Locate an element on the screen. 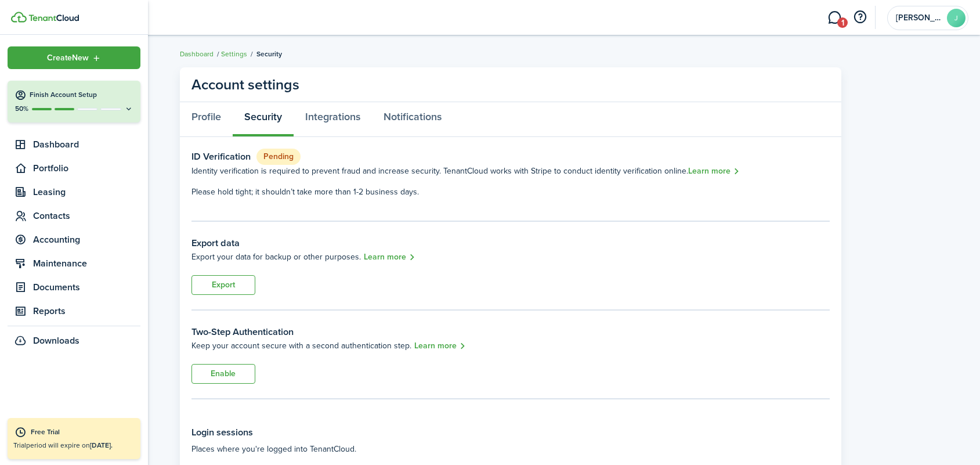 The height and width of the screenshot is (465, 980). span: Identity verification is required to prevent fraud and increase security. TenantCloud works with ... is located at coordinates (440, 171).